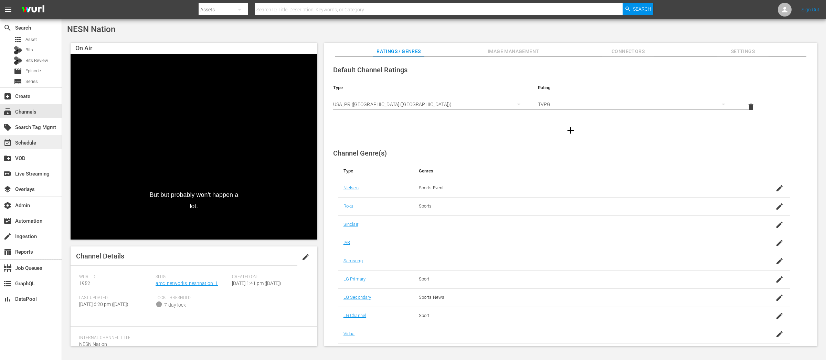 This screenshot has width=826, height=360. I want to click on span: info, so click(159, 304).